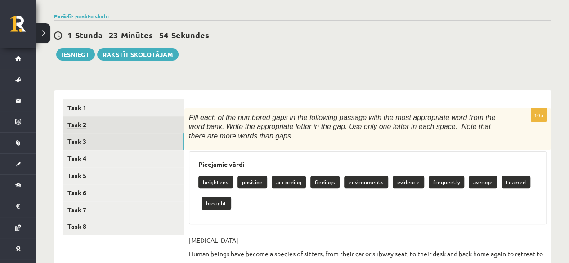  I want to click on a: Rīgas 1. Tālmācības vidusskola, so click(23, 27).